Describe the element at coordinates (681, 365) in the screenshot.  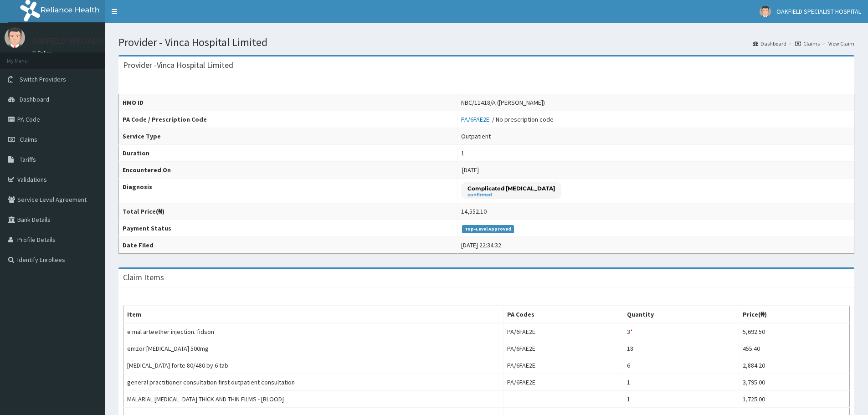
I see `td: 6` at that location.